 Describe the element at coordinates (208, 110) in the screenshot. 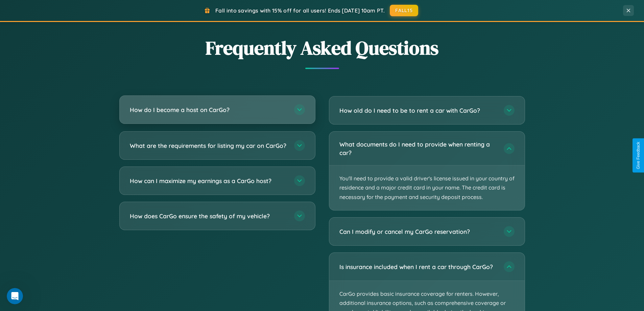

I see `h3: How do I become a host on CarGo?` at that location.